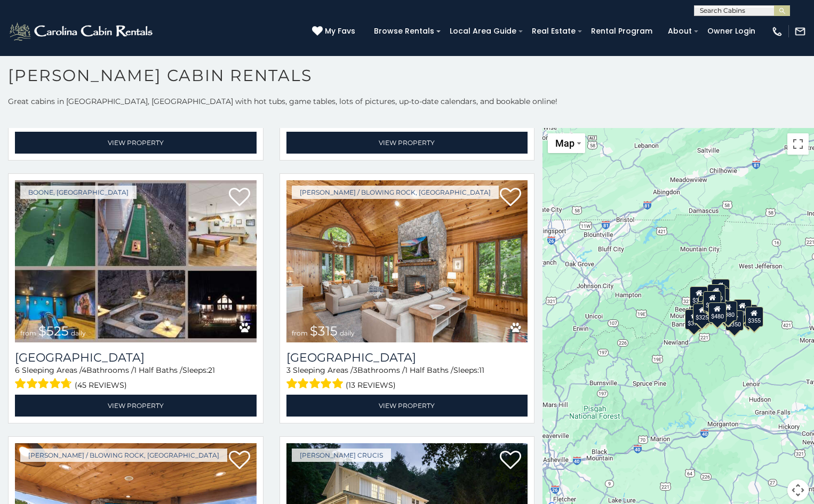  Describe the element at coordinates (777, 32) in the screenshot. I see `img: phone-regular-white.png` at that location.